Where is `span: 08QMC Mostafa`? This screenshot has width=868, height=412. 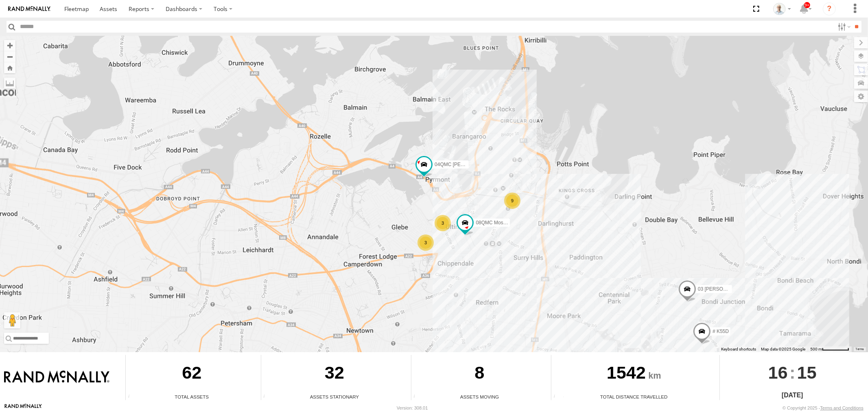 span: 08QMC Mostafa is located at coordinates (493, 222).